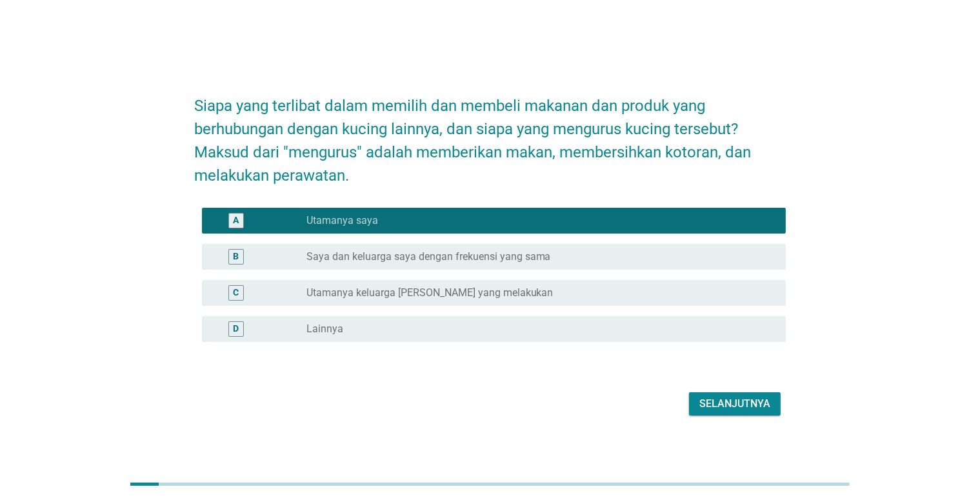  What do you see at coordinates (236, 220) in the screenshot?
I see `div: A` at bounding box center [236, 220].